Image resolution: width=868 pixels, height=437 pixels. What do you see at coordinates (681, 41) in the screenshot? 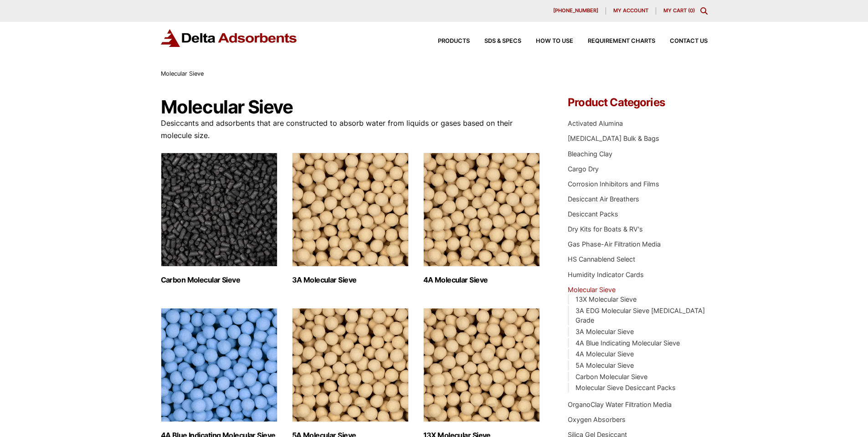
I see `a: Contact Us` at bounding box center [681, 41].